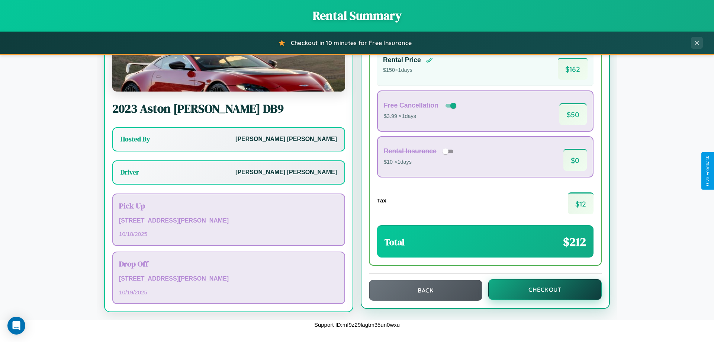  I want to click on span: $ 0, so click(575, 160).